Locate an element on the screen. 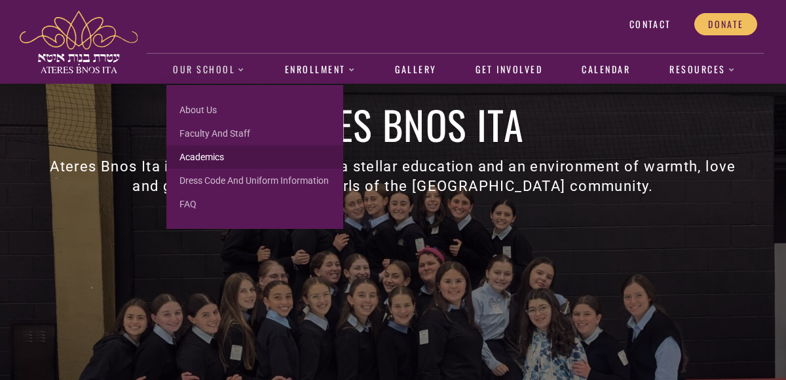  h3: Ateres Bnos Ita is committed to provide a stellar education and an environment of warmth, love an... is located at coordinates (393, 177).